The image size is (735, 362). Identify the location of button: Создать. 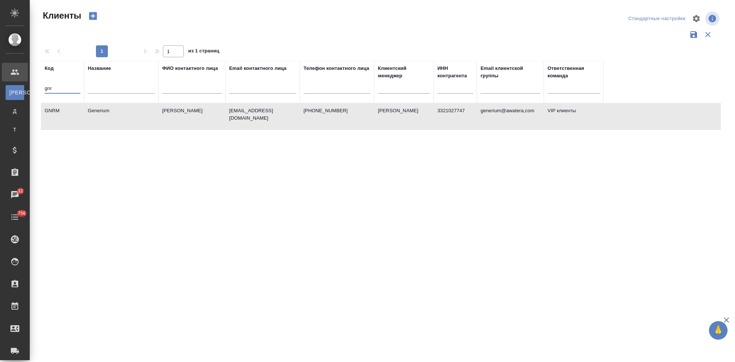
(93, 16).